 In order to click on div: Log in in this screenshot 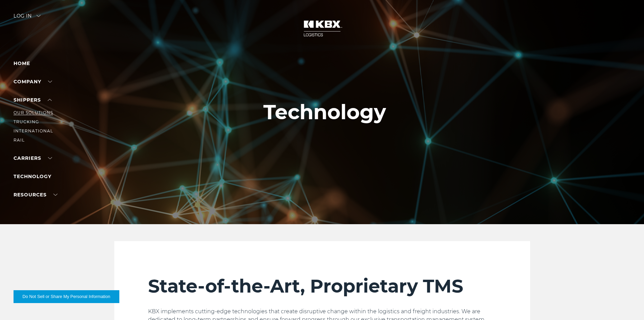, I will do `click(27, 18)`.